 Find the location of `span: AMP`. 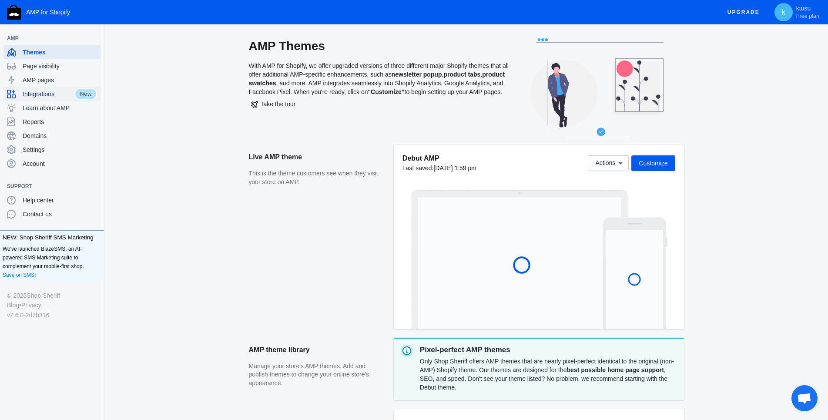

span: AMP is located at coordinates (47, 38).